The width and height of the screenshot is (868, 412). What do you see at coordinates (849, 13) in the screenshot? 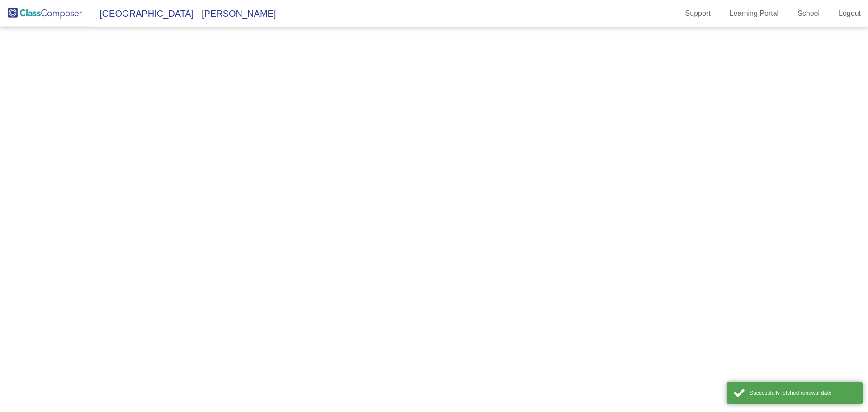
I see `a: Logout` at bounding box center [849, 13].